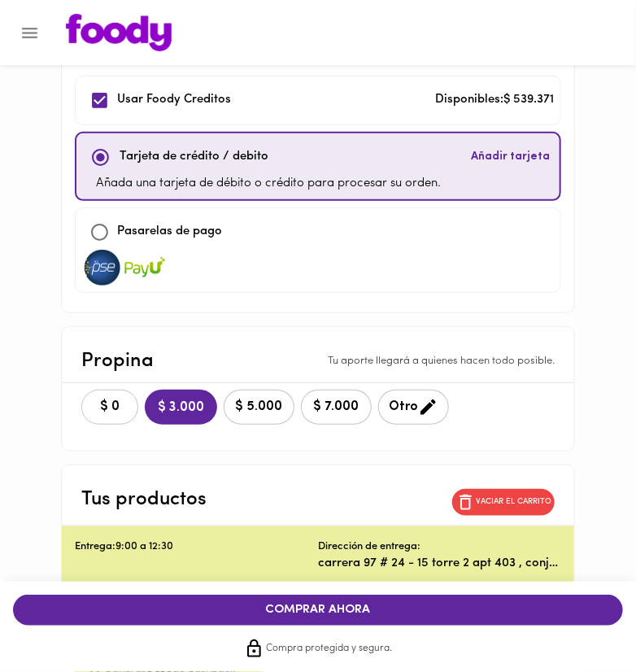  What do you see at coordinates (336, 407) in the screenshot?
I see `span: $ 7.000` at bounding box center [336, 407].